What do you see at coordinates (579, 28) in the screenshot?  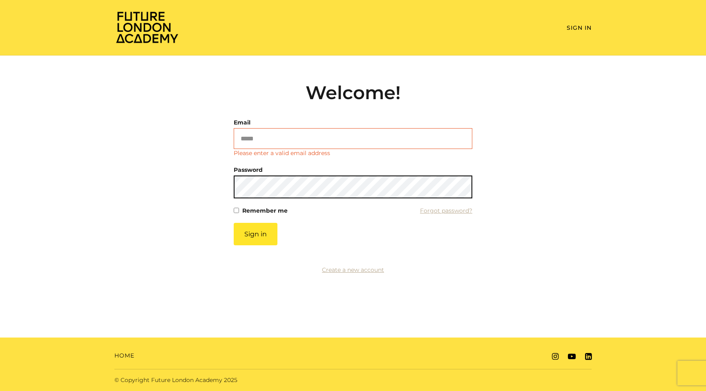 I see `a: Sign In` at bounding box center [579, 28].